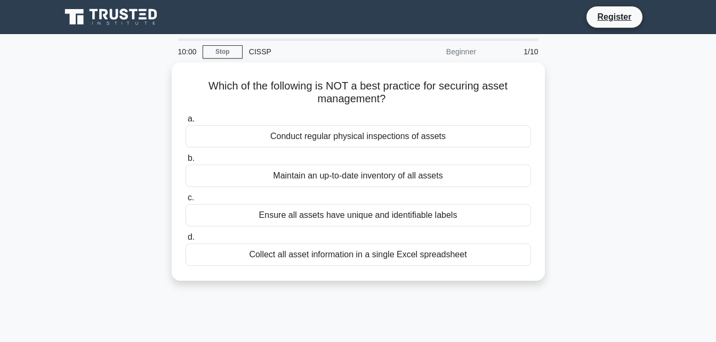 This screenshot has height=342, width=716. I want to click on span: a., so click(191, 118).